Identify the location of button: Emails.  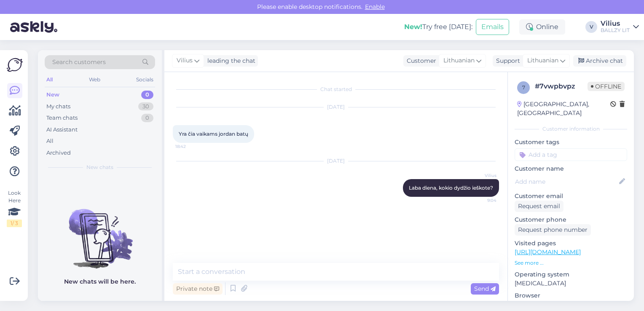
(492, 27).